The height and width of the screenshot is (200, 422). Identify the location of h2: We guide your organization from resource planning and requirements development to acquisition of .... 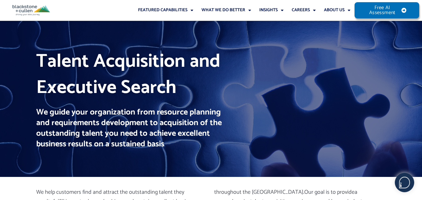
(135, 128).